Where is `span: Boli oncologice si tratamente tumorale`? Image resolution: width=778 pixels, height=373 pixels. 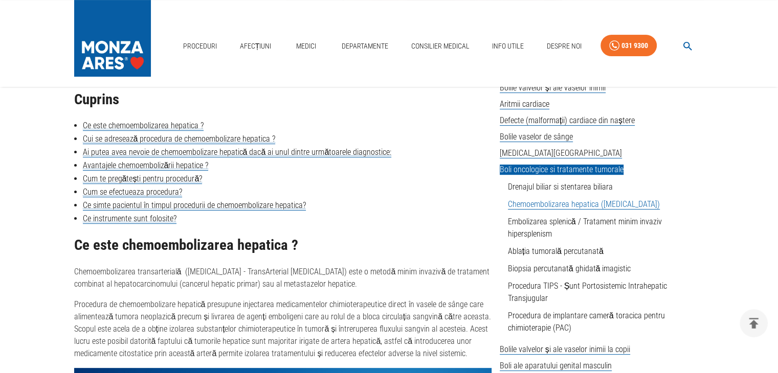
span: Boli oncologice si tratamente tumorale is located at coordinates (562, 170).